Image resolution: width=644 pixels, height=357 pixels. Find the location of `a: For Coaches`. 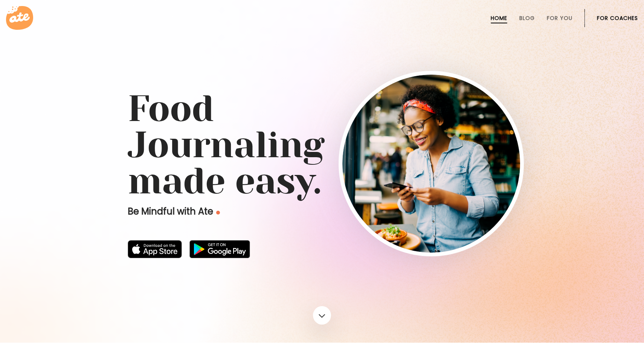

a: For Coaches is located at coordinates (617, 18).